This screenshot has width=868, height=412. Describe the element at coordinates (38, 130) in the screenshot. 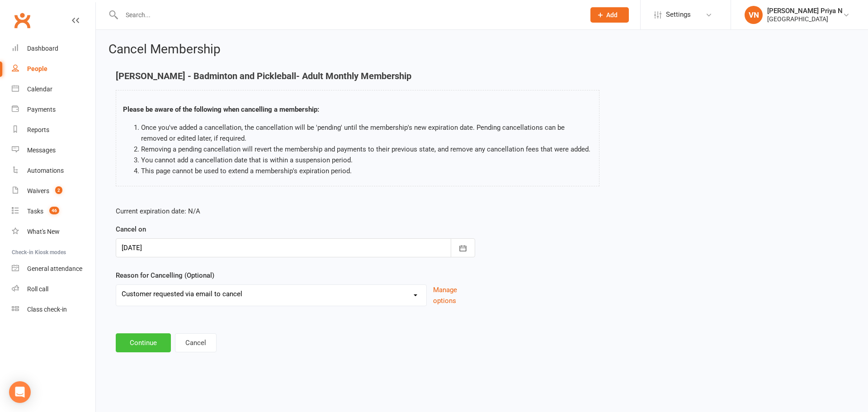

I see `div: Reports` at that location.